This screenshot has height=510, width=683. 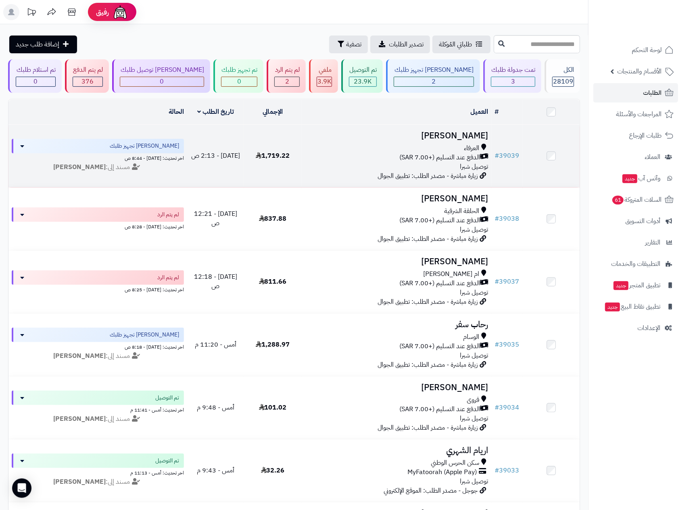 What do you see at coordinates (98, 409) in the screenshot?
I see `div: اخر تحديث: أمس - 11:41 م` at bounding box center [98, 409].